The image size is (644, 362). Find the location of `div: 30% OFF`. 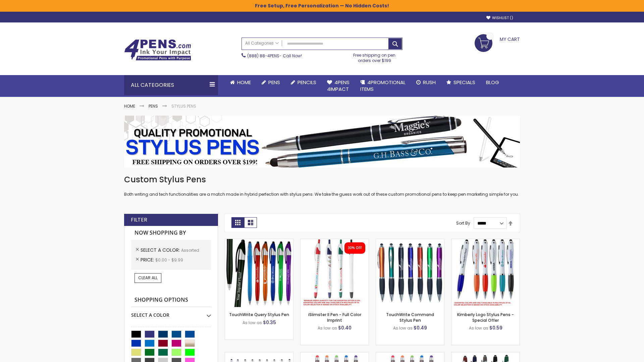

div: 30% OFF is located at coordinates (355, 248).